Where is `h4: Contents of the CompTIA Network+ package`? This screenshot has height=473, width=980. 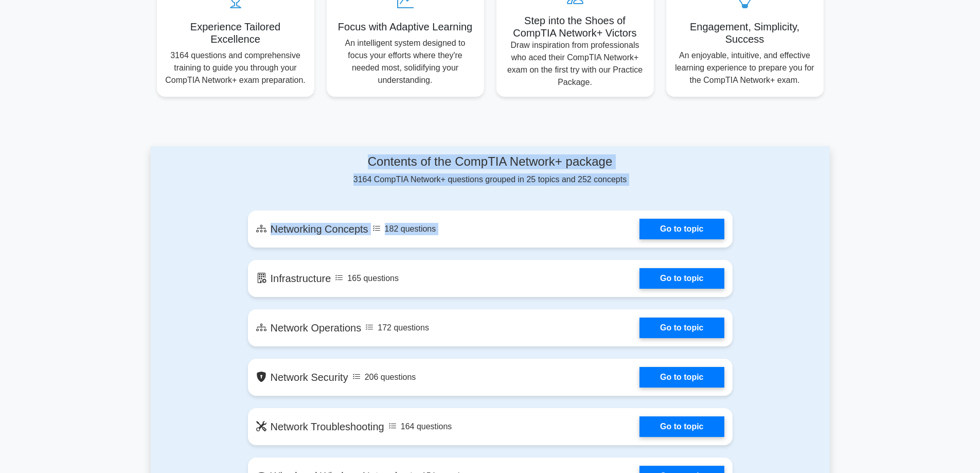 h4: Contents of the CompTIA Network+ package is located at coordinates (490, 161).